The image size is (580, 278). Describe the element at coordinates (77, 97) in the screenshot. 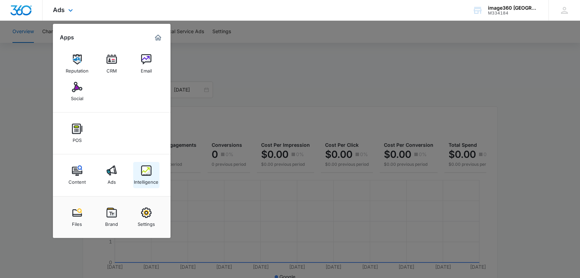

I see `div: Social` at that location.